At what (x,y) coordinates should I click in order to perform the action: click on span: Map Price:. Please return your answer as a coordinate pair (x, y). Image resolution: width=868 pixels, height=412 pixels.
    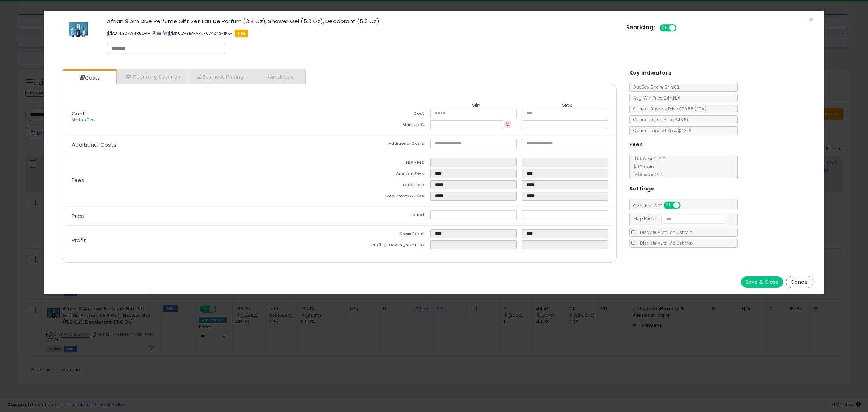
    Looking at the image, I should click on (678, 218).